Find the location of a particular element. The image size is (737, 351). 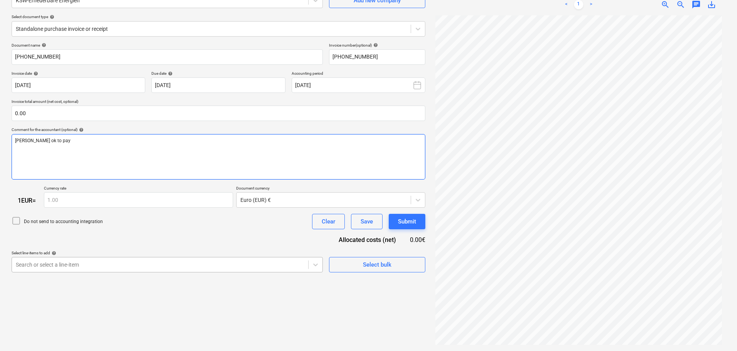

p: Document currency is located at coordinates (330, 189).